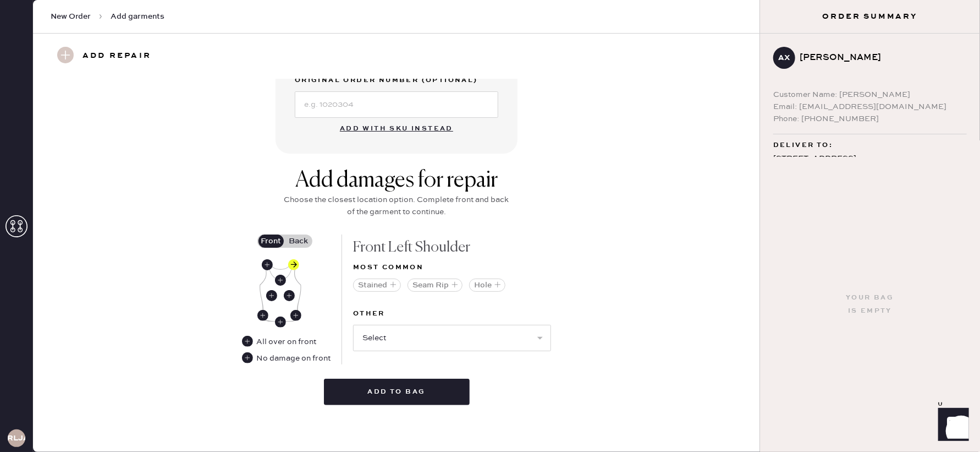 The width and height of the screenshot is (980, 452). I want to click on div: Your bag is empty, so click(869, 304).